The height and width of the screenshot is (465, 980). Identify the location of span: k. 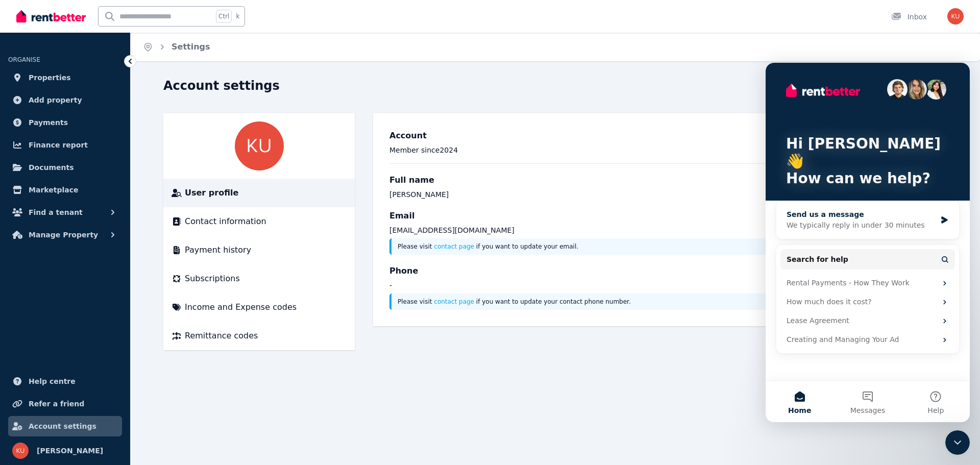
(237, 17).